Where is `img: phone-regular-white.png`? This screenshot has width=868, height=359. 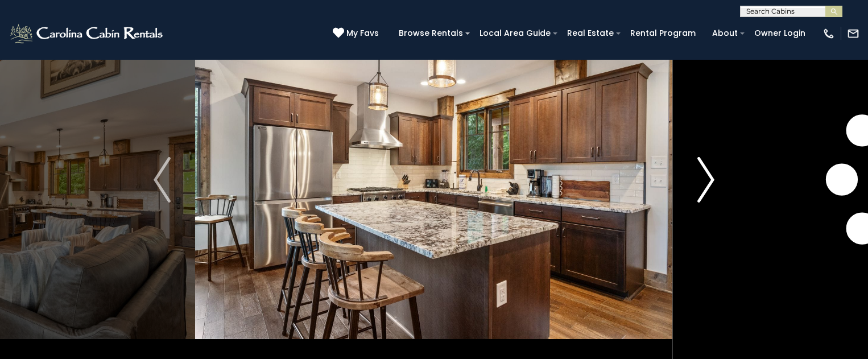
img: phone-regular-white.png is located at coordinates (829, 33).